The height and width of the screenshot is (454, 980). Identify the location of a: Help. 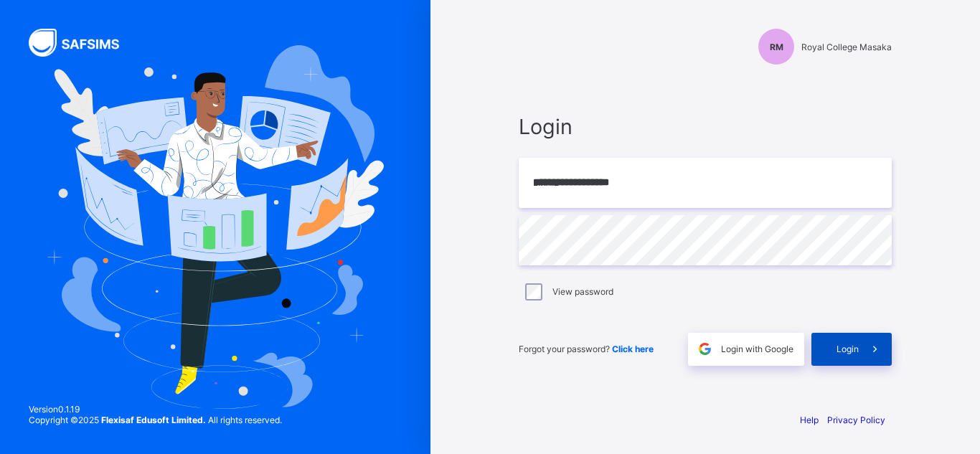
(809, 419).